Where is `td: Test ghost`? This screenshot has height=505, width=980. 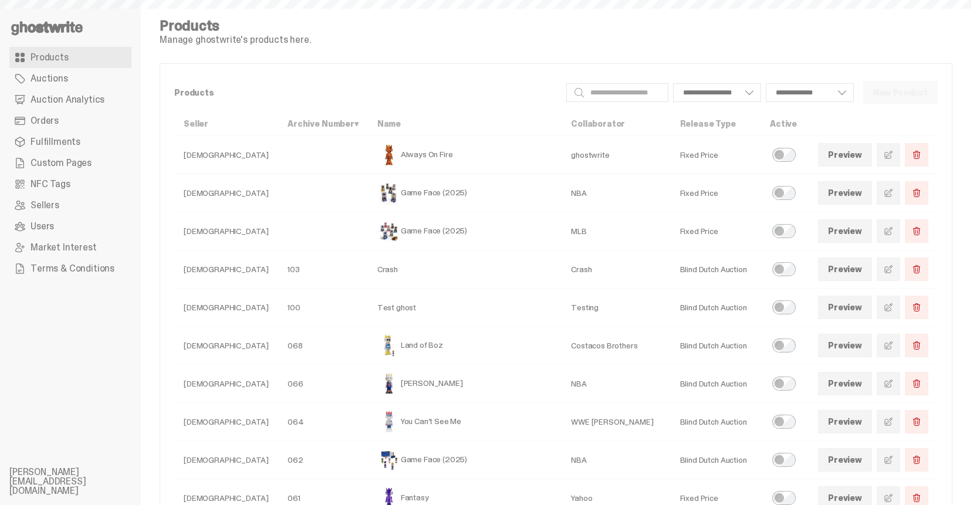 td: Test ghost is located at coordinates (465, 307).